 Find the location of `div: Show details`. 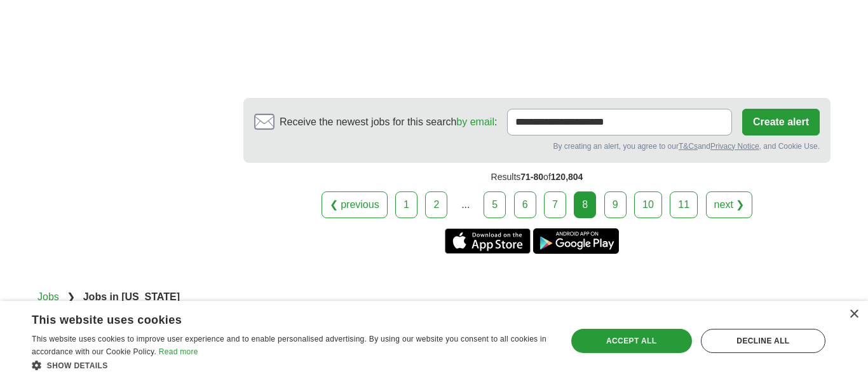

div: Show details is located at coordinates (291, 365).